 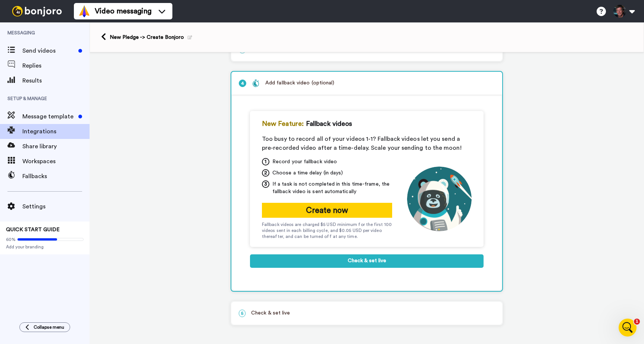 What do you see at coordinates (15, 248) in the screenshot?
I see `button: Emoji picker` at bounding box center [15, 248].